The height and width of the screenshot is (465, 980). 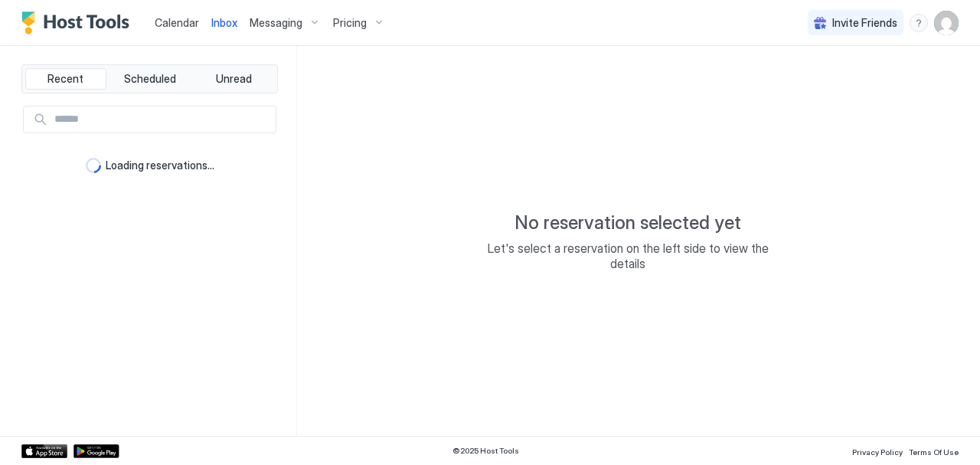 I want to click on button: Scheduled, so click(x=151, y=79).